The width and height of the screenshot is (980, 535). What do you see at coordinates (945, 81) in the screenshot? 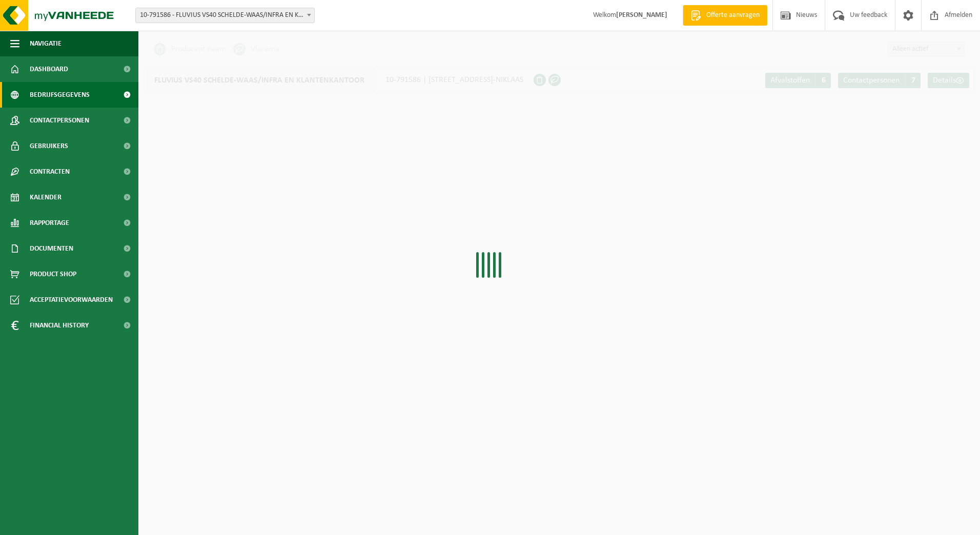
I see `span: Details` at bounding box center [945, 81].